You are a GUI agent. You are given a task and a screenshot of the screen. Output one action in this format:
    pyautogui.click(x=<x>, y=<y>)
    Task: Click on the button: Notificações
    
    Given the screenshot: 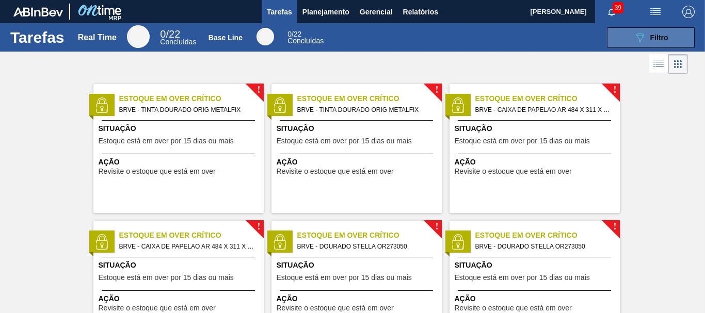 What is the action you would take?
    pyautogui.click(x=612, y=12)
    